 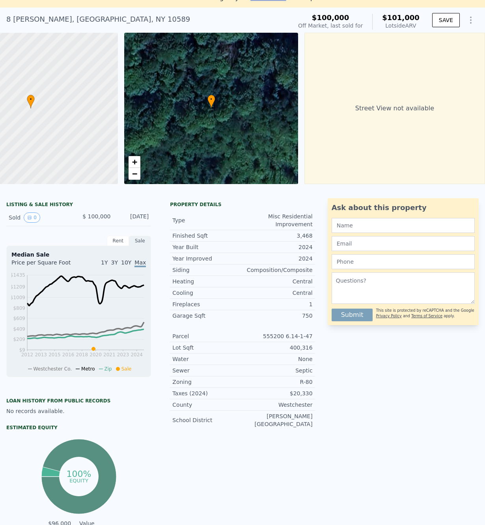 What do you see at coordinates (19, 319) in the screenshot?
I see `tspan: $609` at bounding box center [19, 319].